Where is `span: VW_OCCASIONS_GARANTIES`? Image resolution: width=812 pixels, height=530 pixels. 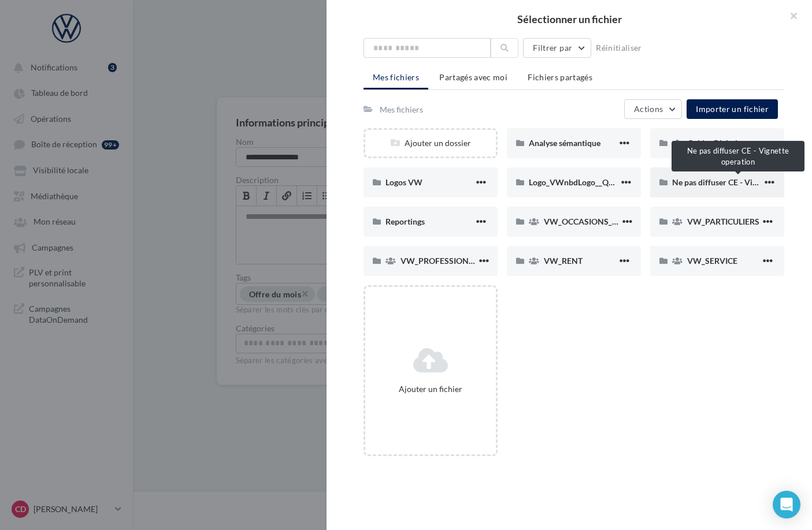
span: VW_OCCASIONS_GARANTIES is located at coordinates (600, 221).